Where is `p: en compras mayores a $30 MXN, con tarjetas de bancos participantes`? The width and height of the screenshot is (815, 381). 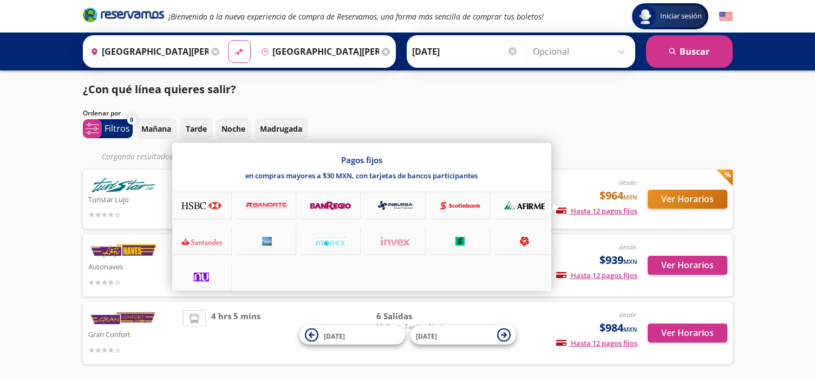 p: en compras mayores a $30 MXN, con tarjetas de bancos participantes is located at coordinates (361, 175).